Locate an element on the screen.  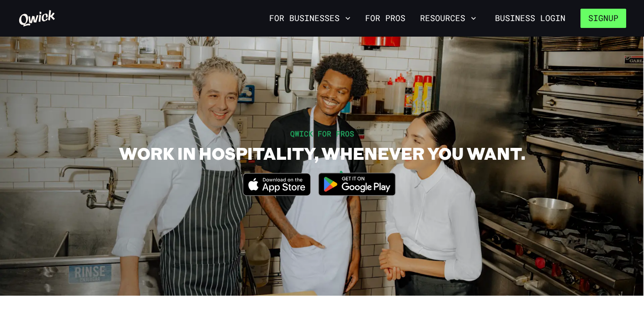
a: For Pros is located at coordinates (385, 19).